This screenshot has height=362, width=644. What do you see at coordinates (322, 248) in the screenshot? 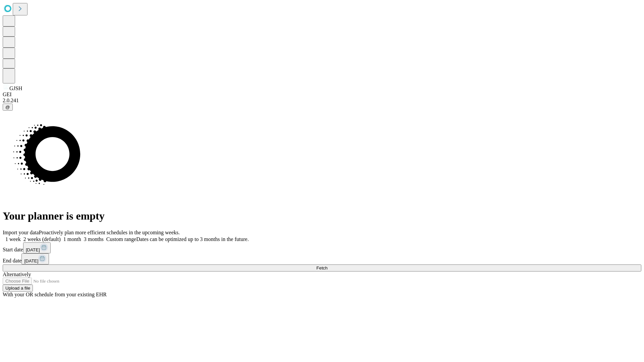
I see `div: Start date` at bounding box center [322, 248].